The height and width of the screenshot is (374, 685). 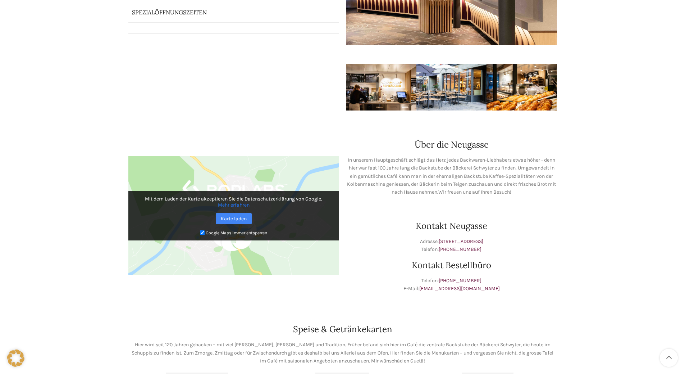 I want to click on img: Google Maps, so click(x=234, y=216).